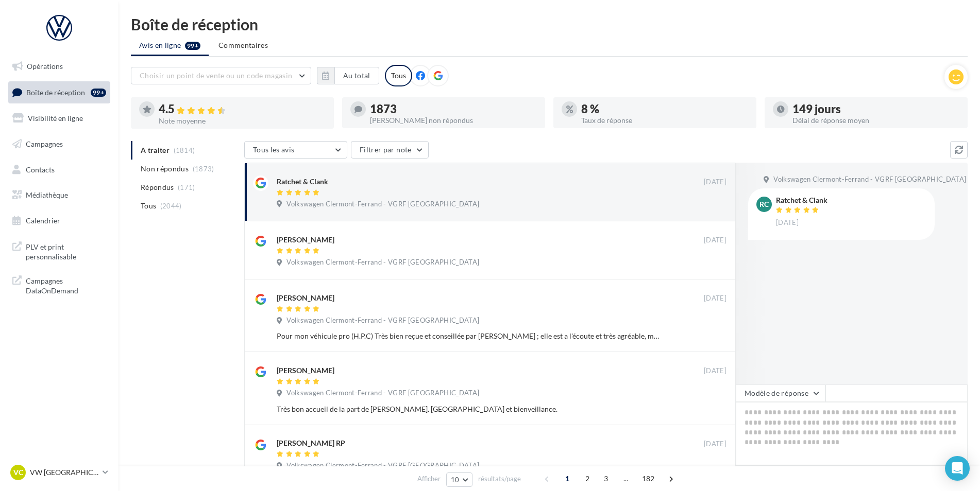 The width and height of the screenshot is (980, 491). What do you see at coordinates (186, 187) in the screenshot?
I see `span: (171)` at bounding box center [186, 187].